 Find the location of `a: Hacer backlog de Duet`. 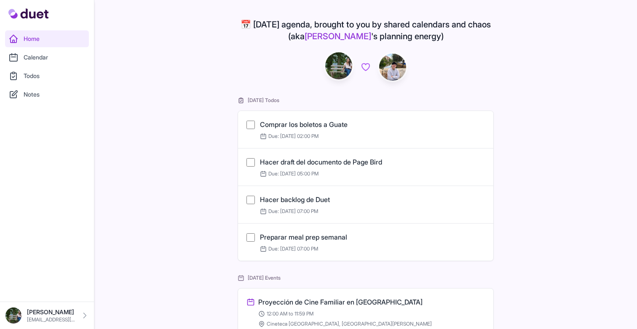

a: Hacer backlog de Duet is located at coordinates (295, 199).